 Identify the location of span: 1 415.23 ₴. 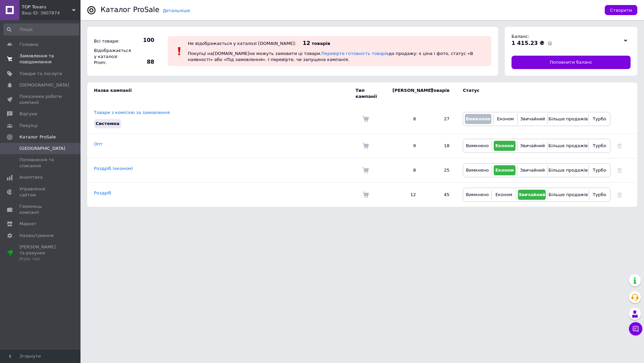
(528, 43).